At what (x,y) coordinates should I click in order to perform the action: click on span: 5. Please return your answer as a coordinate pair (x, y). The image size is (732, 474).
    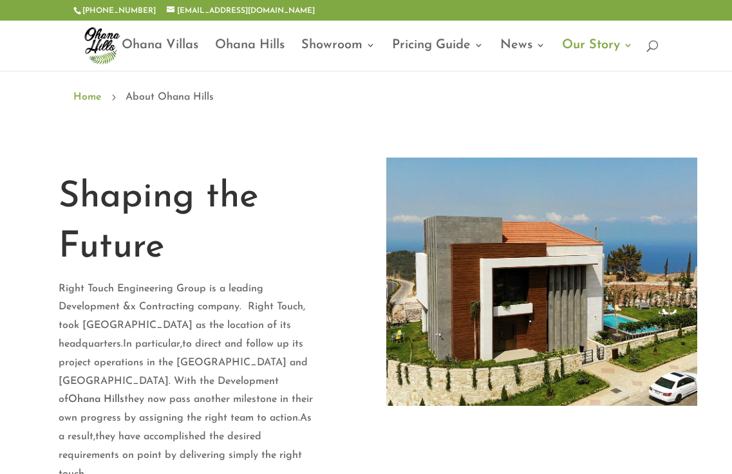
    Looking at the image, I should click on (113, 97).